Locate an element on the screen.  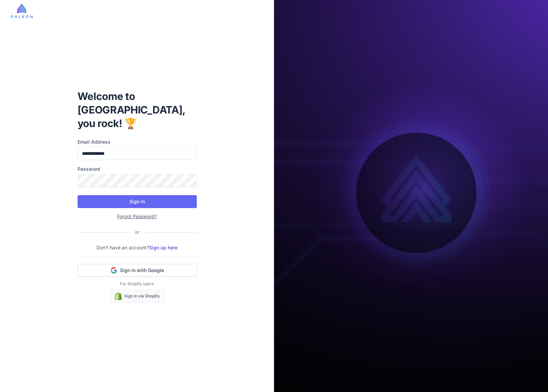
p: For Shopify users: is located at coordinates (137, 284).